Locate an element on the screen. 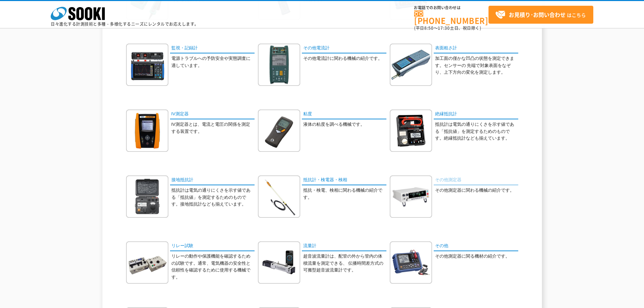  img: その他測定器 is located at coordinates (411, 196).